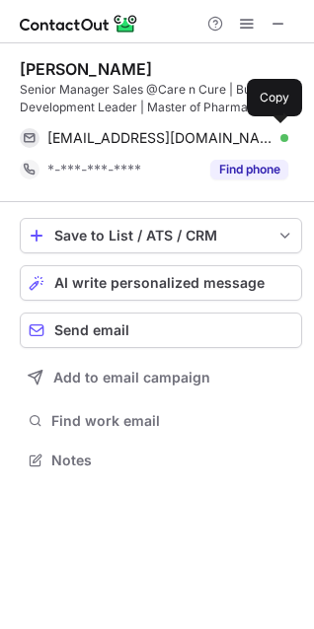 Image resolution: width=314 pixels, height=629 pixels. What do you see at coordinates (161, 461) in the screenshot?
I see `button: Notes` at bounding box center [161, 461].